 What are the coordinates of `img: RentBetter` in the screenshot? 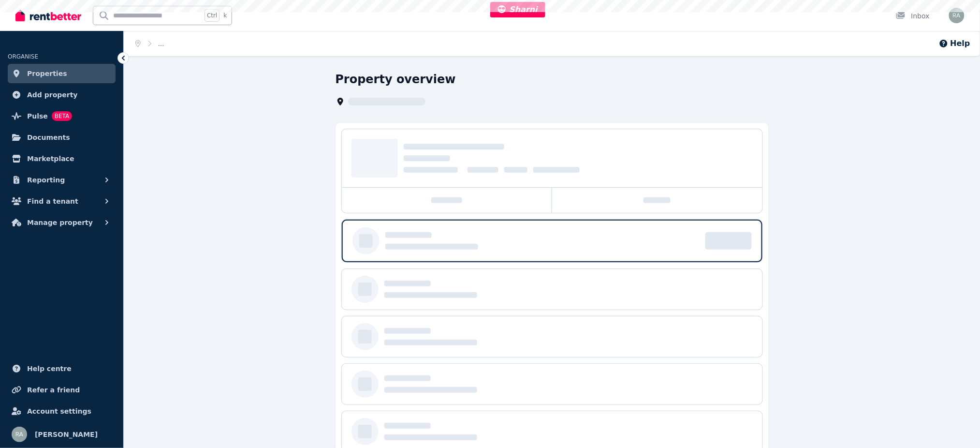 It's located at (49, 15).